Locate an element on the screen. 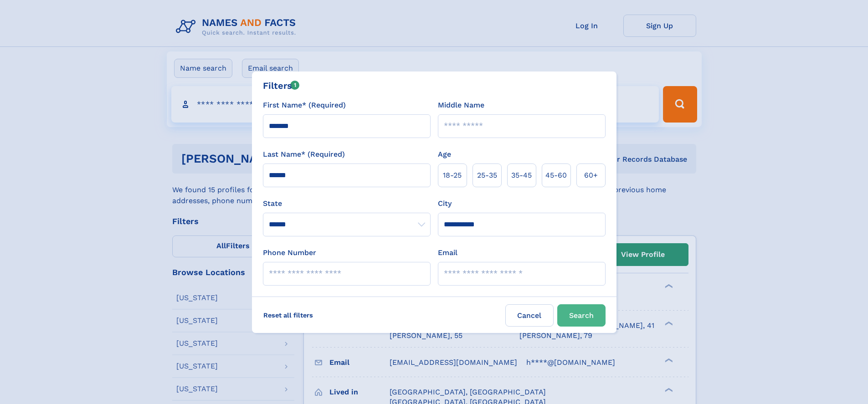 The width and height of the screenshot is (868, 404). span: 25‑35 is located at coordinates (487, 175).